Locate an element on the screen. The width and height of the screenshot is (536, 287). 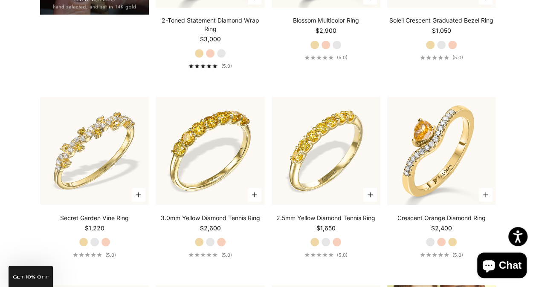
sale-price: $2,400 is located at coordinates (441, 228).